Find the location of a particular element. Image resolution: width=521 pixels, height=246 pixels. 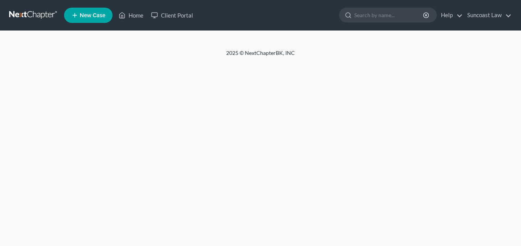

div: 2025 © NextChapterBK, INC is located at coordinates (261, 56).